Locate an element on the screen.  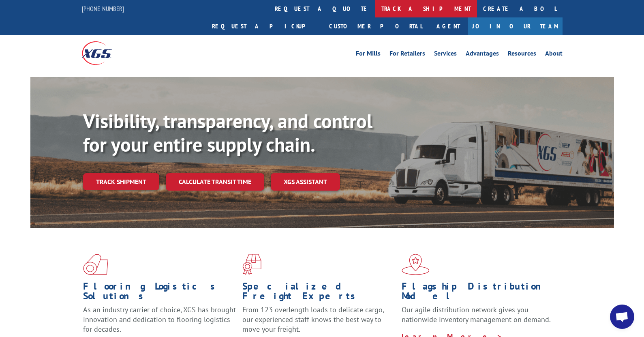
a: Customer Portal is located at coordinates (376, 26).